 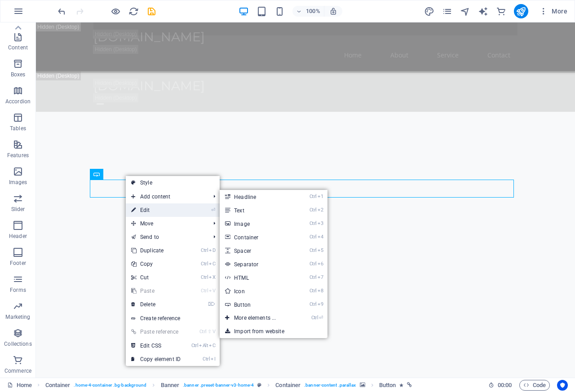 I want to click on p: Marketing, so click(x=18, y=317).